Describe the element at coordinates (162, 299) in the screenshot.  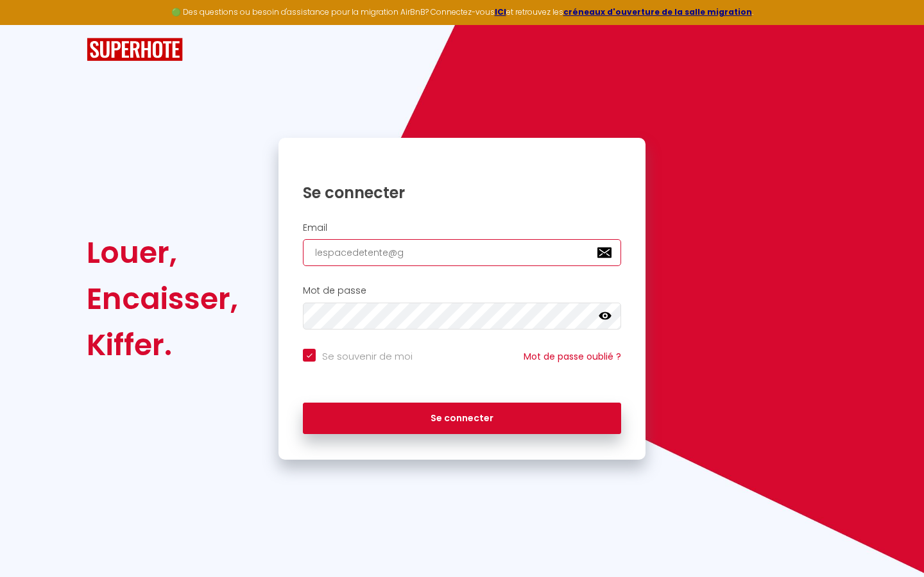
I see `div: Encaisser,` at that location.